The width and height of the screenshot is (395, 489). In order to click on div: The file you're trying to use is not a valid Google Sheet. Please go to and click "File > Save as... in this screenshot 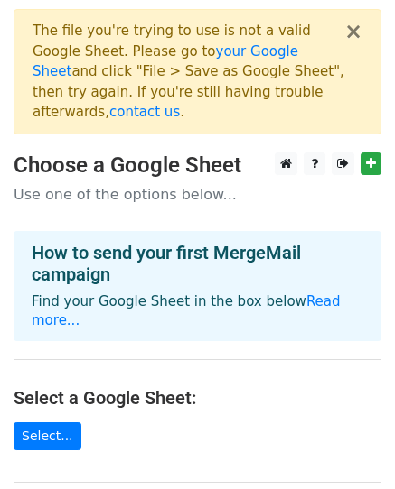, I will do `click(188, 71)`.